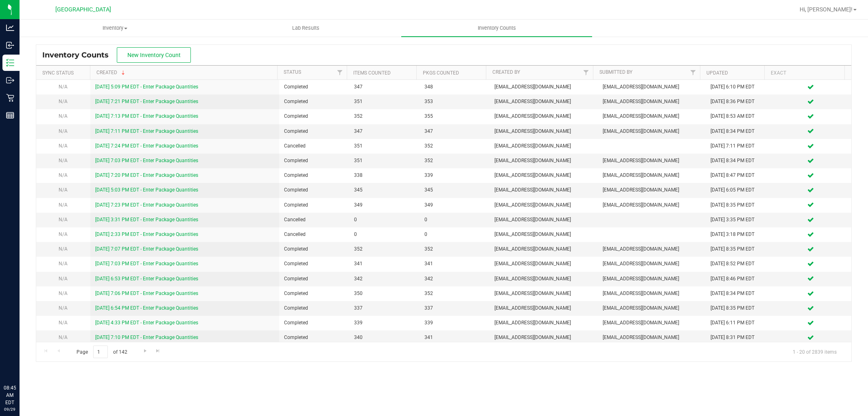 Image resolution: width=868 pixels, height=416 pixels. I want to click on span: Inventory Counts, so click(80, 55).